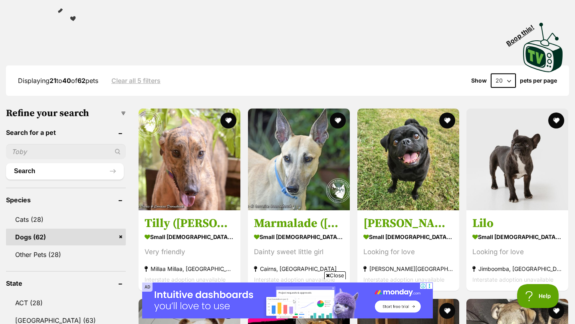 This screenshot has height=324, width=575. I want to click on button: Search, so click(65, 171).